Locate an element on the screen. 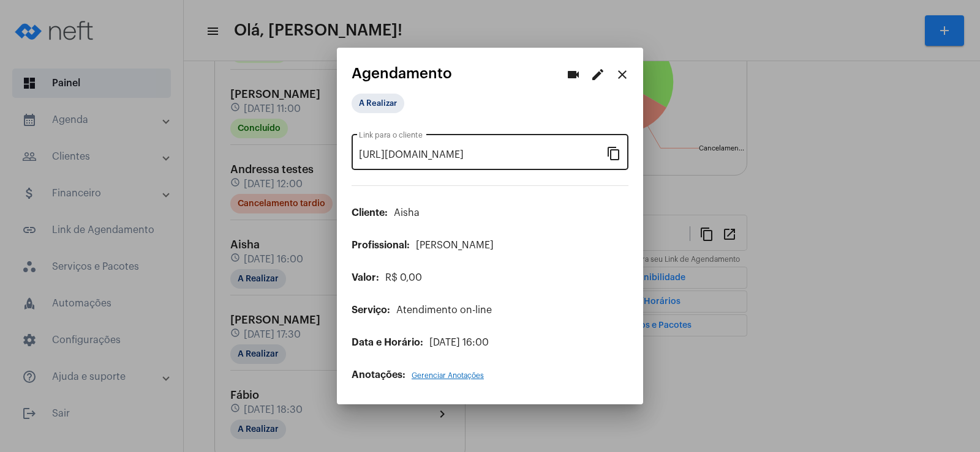 Image resolution: width=980 pixels, height=452 pixels. span: Valor: is located at coordinates (365, 278).